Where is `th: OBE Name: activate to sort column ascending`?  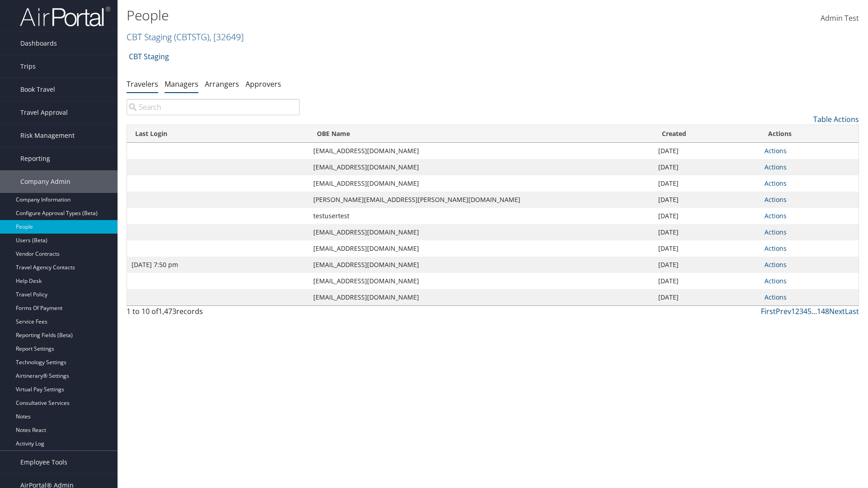
th: OBE Name: activate to sort column ascending is located at coordinates (481, 134).